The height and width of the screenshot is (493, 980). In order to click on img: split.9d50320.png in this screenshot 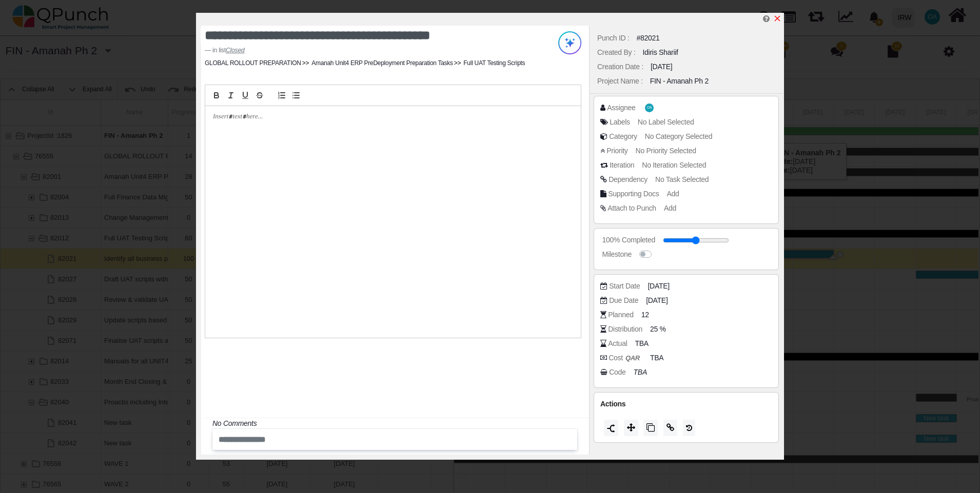, I will do `click(611, 429)`.